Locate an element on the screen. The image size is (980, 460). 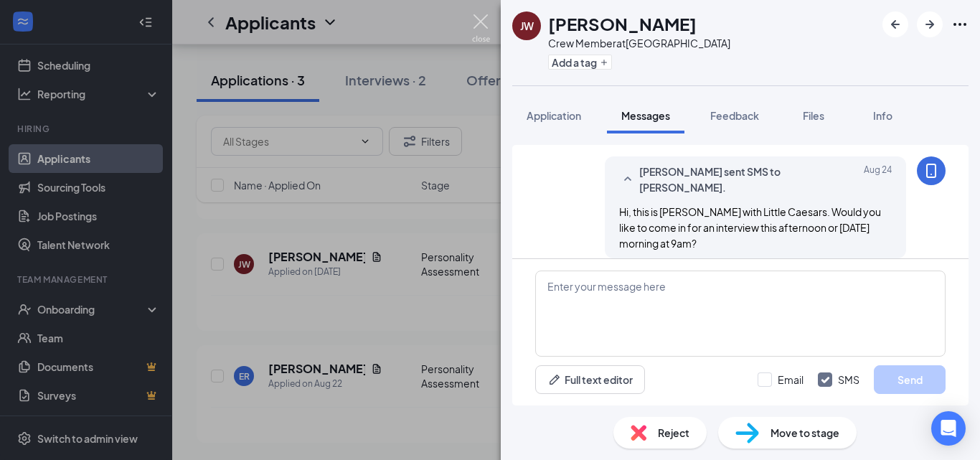
span: Application is located at coordinates (554, 115).